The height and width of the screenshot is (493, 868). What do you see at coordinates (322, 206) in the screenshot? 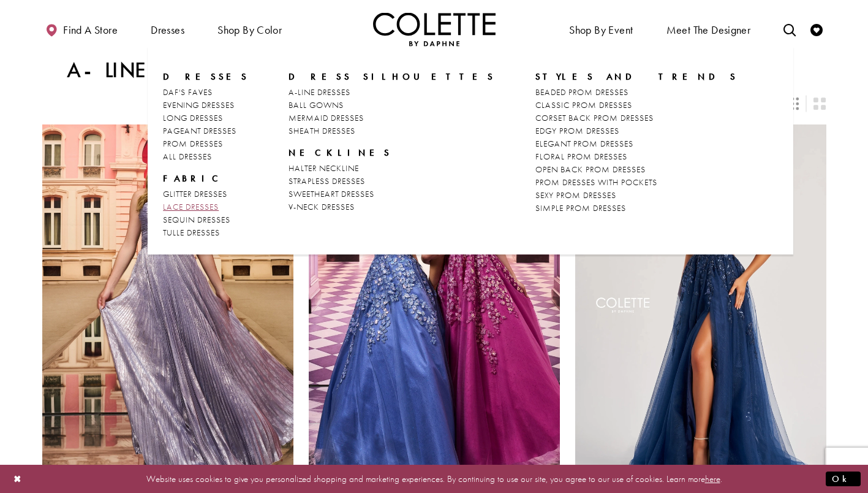
I see `span: V-NECK DRESSES` at bounding box center [322, 206].